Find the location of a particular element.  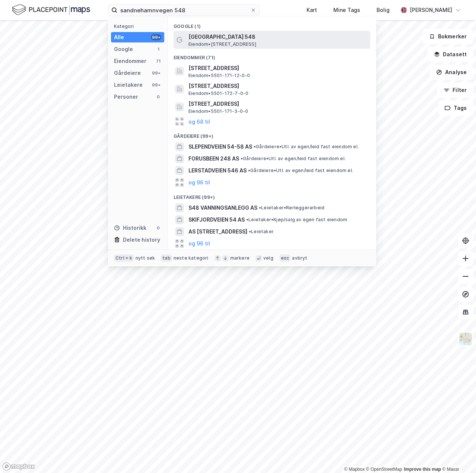

div: Eiendommer (71) is located at coordinates (272, 55).